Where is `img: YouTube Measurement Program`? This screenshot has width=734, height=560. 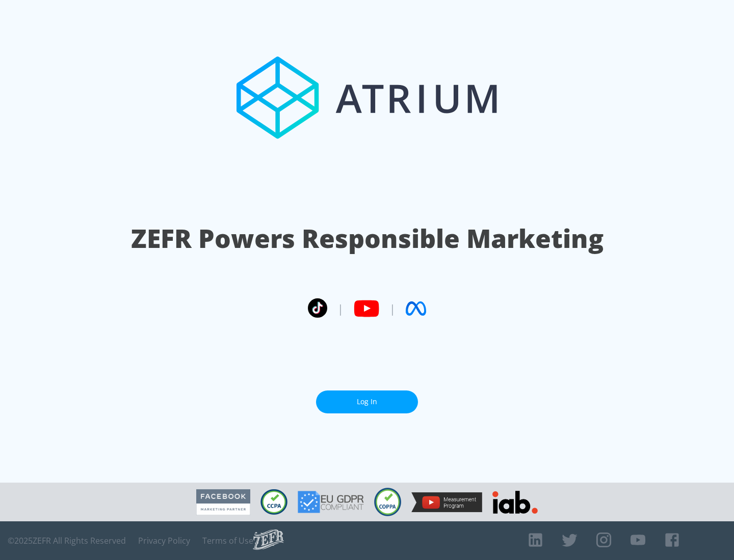
img: YouTube Measurement Program is located at coordinates (447, 502).